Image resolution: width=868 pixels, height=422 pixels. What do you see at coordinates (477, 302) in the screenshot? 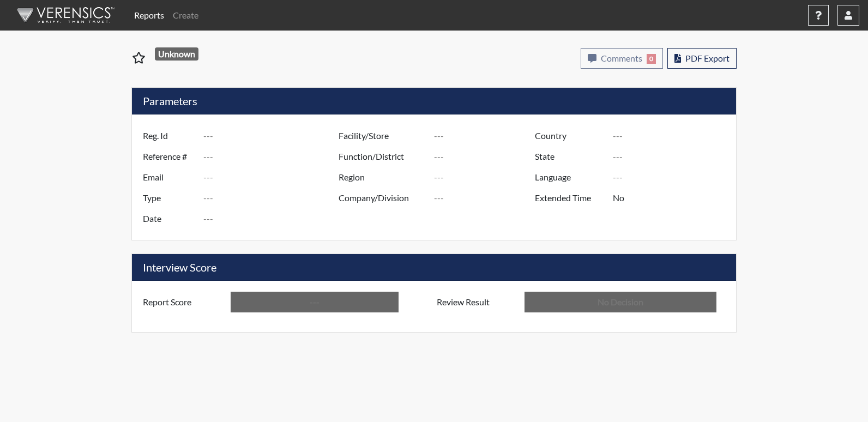
I see `label: Review Result` at bounding box center [477, 302].